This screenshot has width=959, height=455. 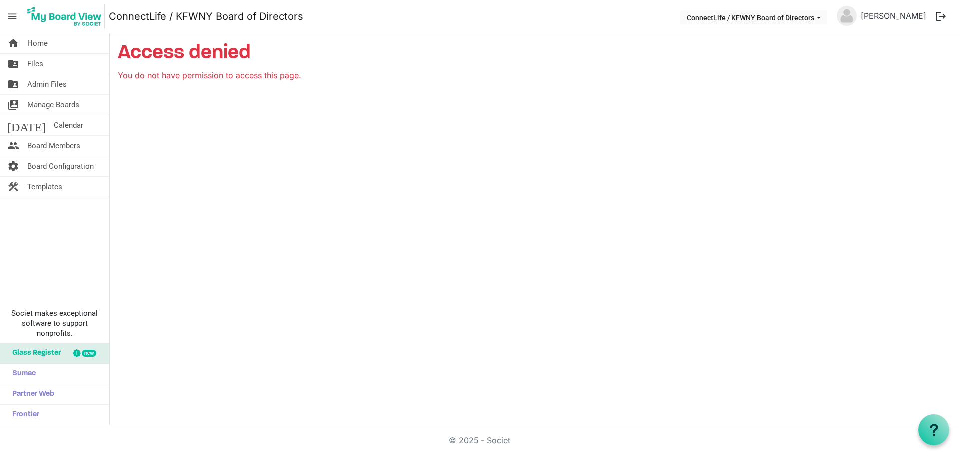 I want to click on span: Board Members, so click(x=54, y=146).